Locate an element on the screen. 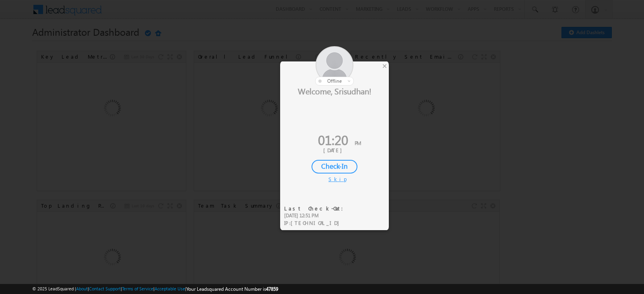  div: IP : is located at coordinates (316, 223).